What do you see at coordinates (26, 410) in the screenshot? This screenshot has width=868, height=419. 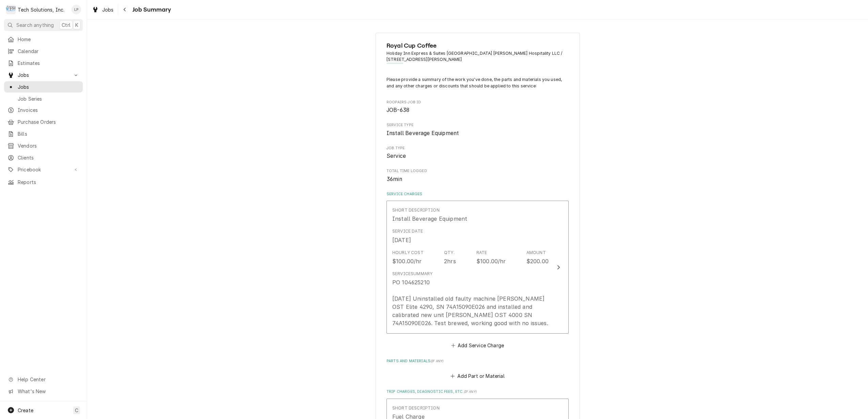 I see `span: Create` at bounding box center [26, 410].